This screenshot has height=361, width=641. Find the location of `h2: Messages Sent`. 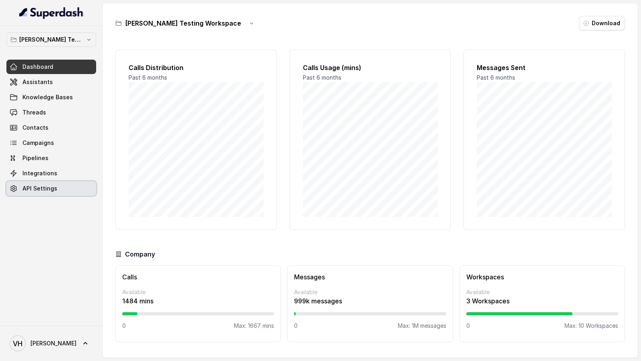

h2: Messages Sent is located at coordinates (544, 68).